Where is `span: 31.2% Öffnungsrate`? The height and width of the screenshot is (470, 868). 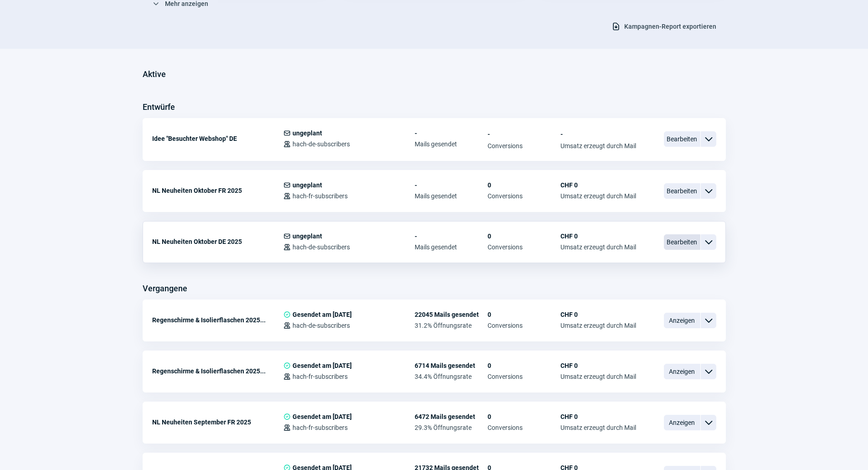 span: 31.2% Öffnungsrate is located at coordinates (451, 325).